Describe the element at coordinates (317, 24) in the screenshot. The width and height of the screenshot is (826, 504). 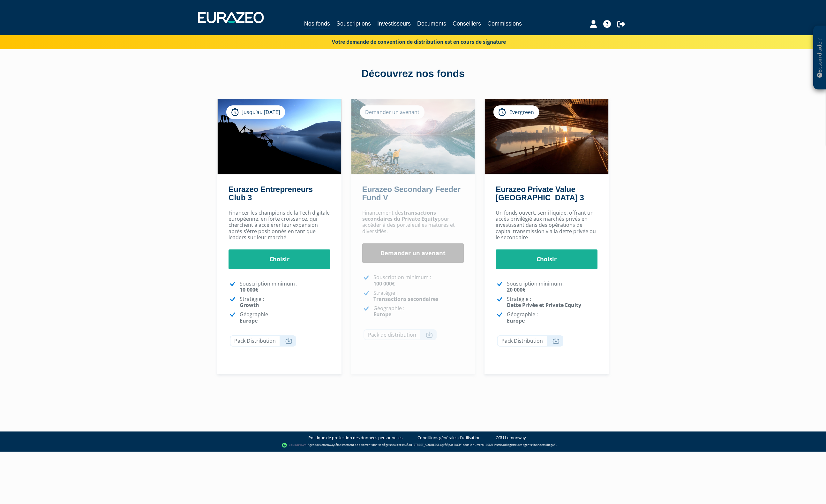
I see `a: Nos fonds` at that location.